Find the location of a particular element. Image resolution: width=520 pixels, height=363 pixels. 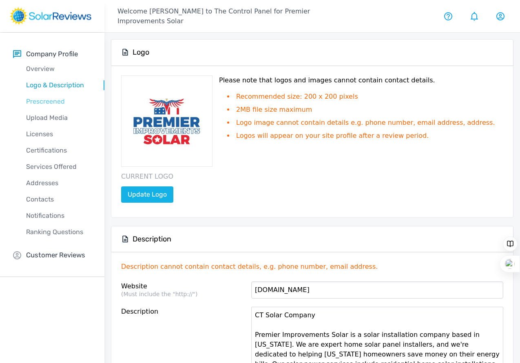

li: Recommended size: 200 x 200 pixels is located at coordinates (361, 98).